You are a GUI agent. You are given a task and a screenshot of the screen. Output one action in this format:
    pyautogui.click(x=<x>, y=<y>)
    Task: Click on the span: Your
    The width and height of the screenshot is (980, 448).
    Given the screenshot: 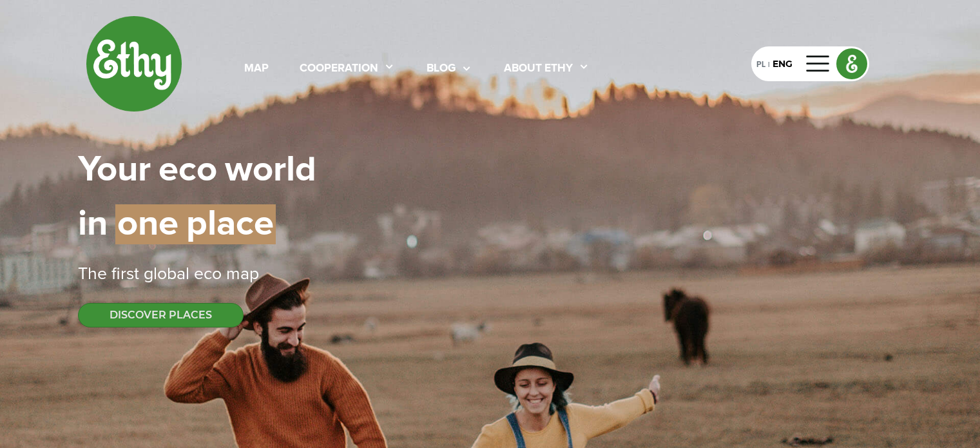 What is the action you would take?
    pyautogui.click(x=114, y=170)
    